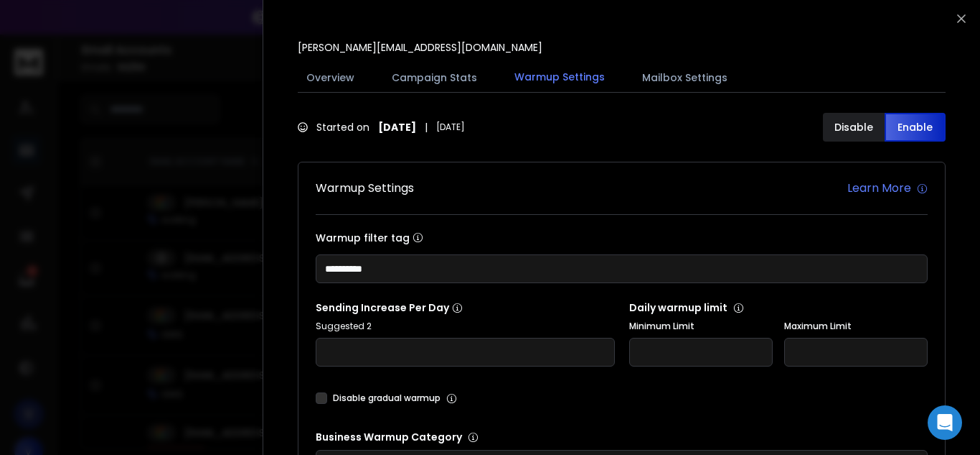 This screenshot has height=455, width=980. Describe the element at coordinates (621, 436) in the screenshot. I see `p: Business Warmup Category` at that location.